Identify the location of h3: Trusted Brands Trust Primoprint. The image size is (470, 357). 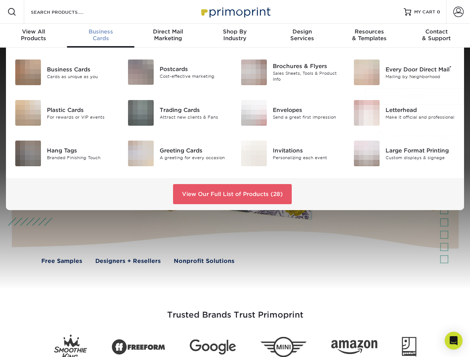
(235, 311).